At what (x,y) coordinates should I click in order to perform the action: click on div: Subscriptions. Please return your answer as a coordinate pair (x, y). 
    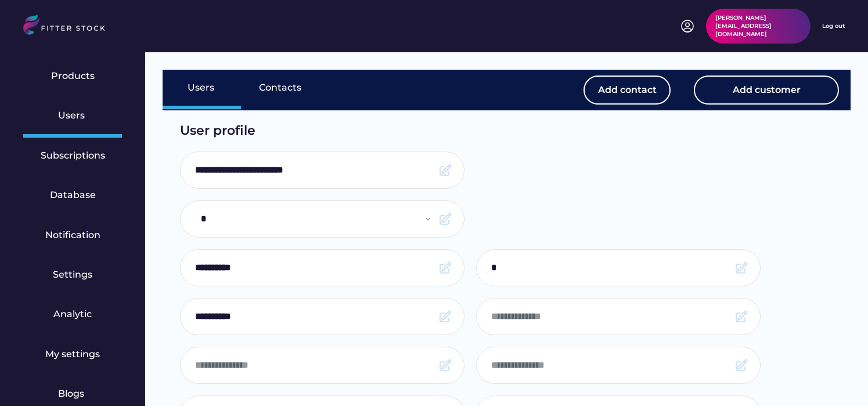
    Looking at the image, I should click on (73, 155).